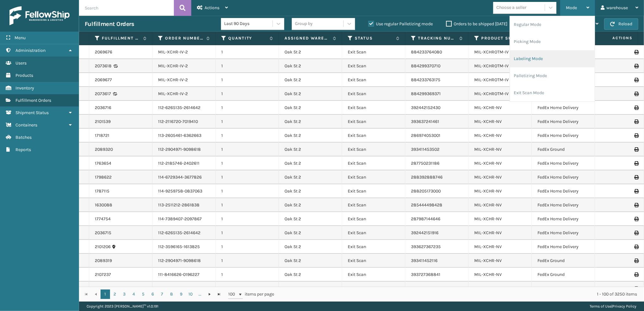  What do you see at coordinates (552, 76) in the screenshot?
I see `li: Palletizing Mode` at bounding box center [552, 76].